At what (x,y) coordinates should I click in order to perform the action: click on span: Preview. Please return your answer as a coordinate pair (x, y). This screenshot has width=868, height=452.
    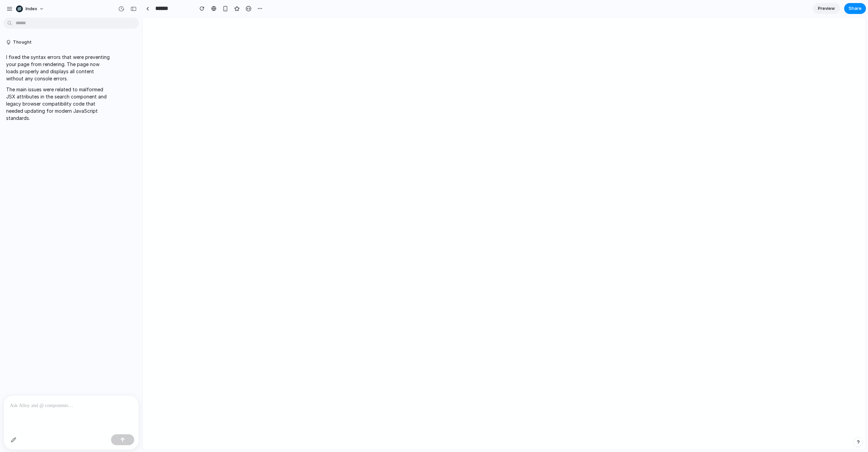
    Looking at the image, I should click on (827, 9).